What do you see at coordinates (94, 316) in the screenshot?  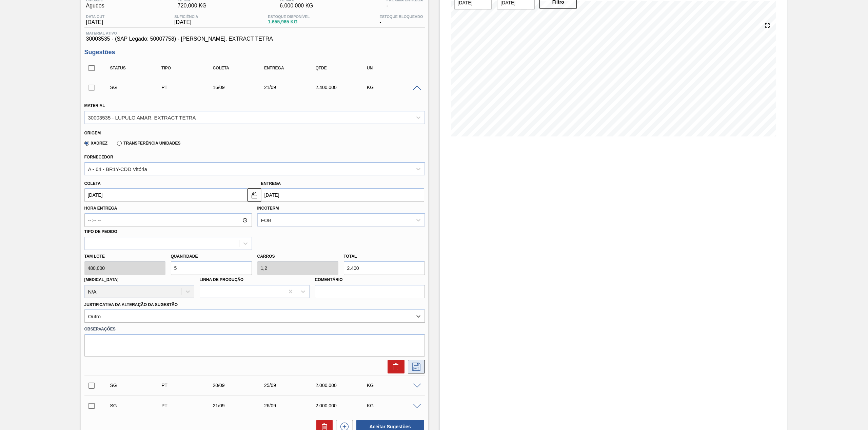 I see `div: Outro` at bounding box center [94, 316].